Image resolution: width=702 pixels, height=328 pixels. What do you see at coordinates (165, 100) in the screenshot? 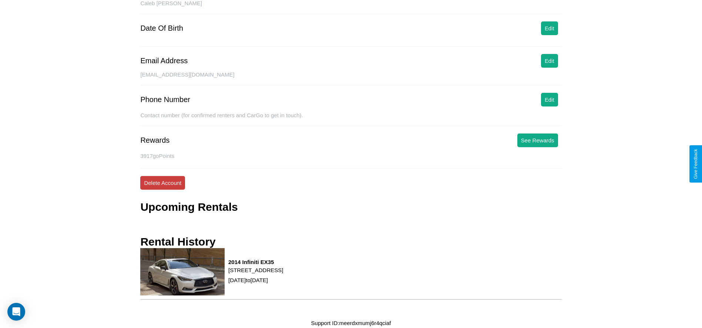
I see `div: Phone Number` at bounding box center [165, 100].